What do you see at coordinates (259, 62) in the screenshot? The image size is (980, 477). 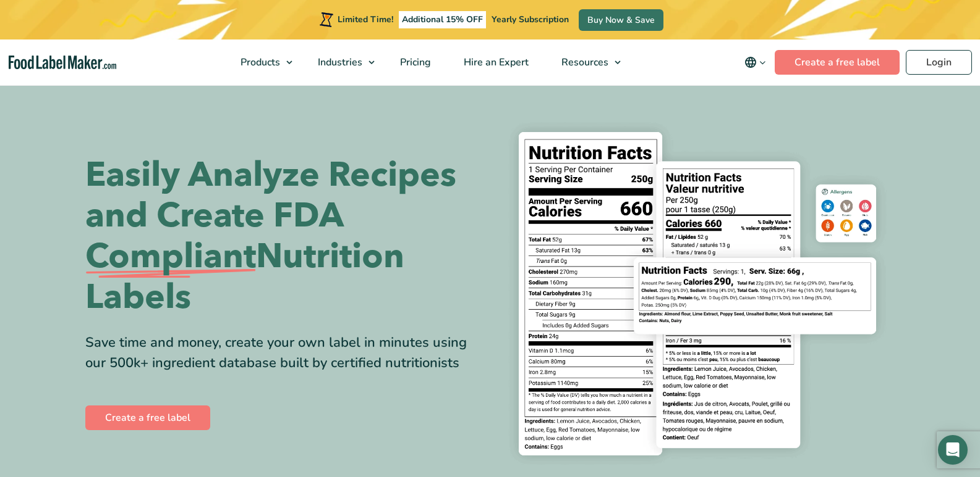 I see `span: Products` at bounding box center [259, 62].